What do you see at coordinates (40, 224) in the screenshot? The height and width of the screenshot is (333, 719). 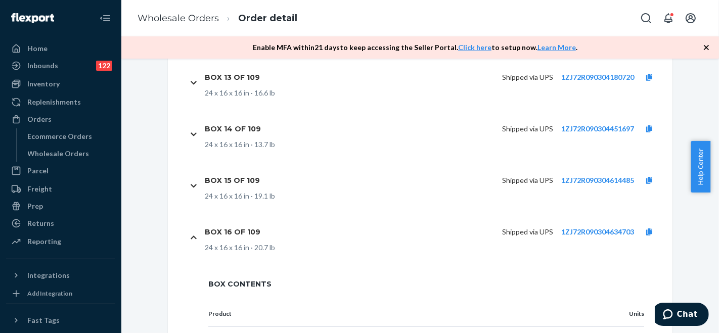 I see `div: Returns` at bounding box center [40, 224].